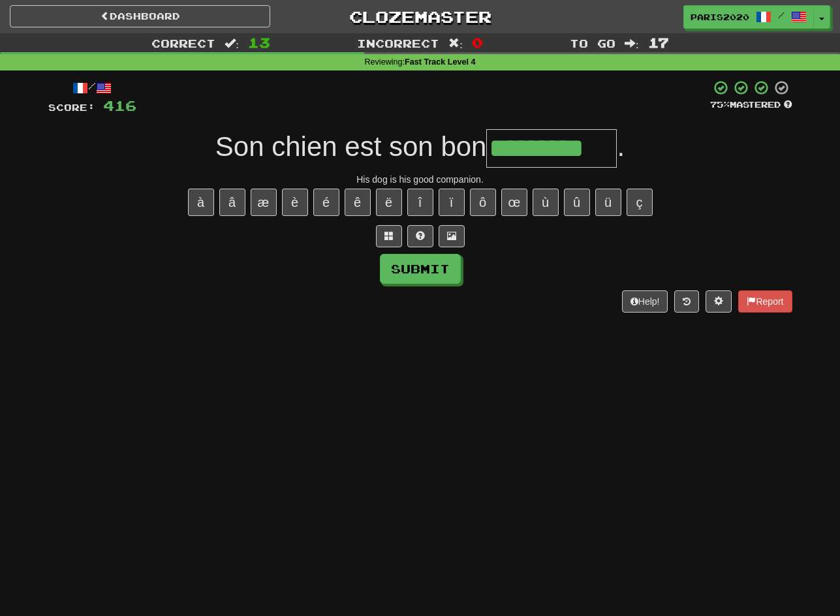 This screenshot has width=840, height=616. What do you see at coordinates (389, 236) in the screenshot?
I see `button: Switch sentence to multiple choice alt+p` at bounding box center [389, 236].